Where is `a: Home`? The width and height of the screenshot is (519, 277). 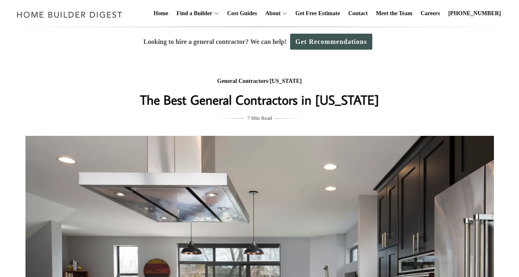
a: Home is located at coordinates (161, 14).